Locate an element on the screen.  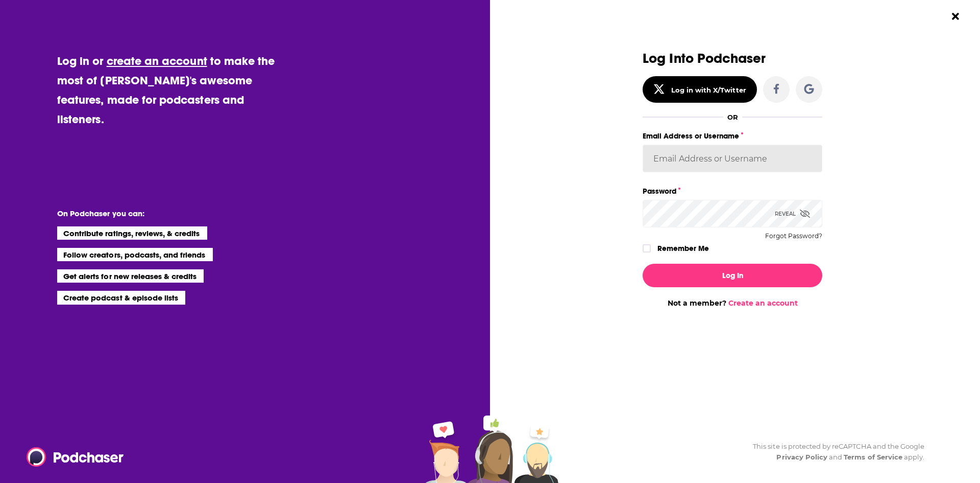
div: Not a member? is located at coordinates (732, 303).